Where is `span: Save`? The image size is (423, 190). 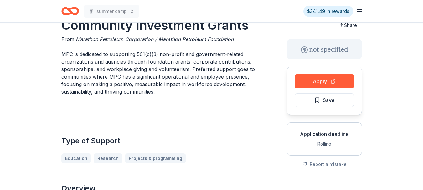
span: Save is located at coordinates (329, 100).